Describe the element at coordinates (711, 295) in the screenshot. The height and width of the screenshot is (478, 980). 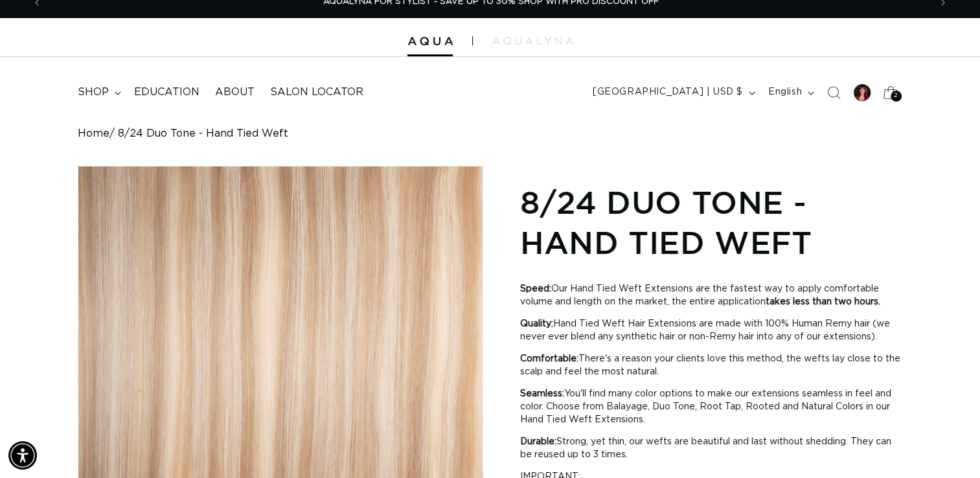
I see `p: Our Hand Tied Weft Extensions are the fastest way to apply comfortable volume and length on the m...` at that location.